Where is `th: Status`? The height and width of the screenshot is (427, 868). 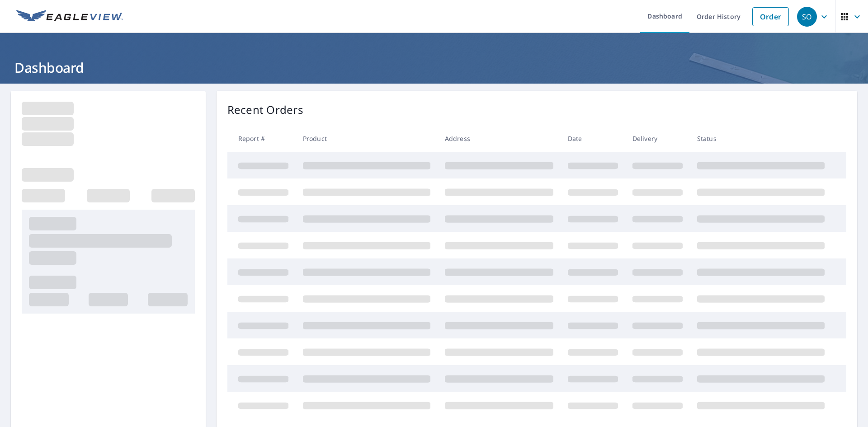
th: Status is located at coordinates (761, 138).